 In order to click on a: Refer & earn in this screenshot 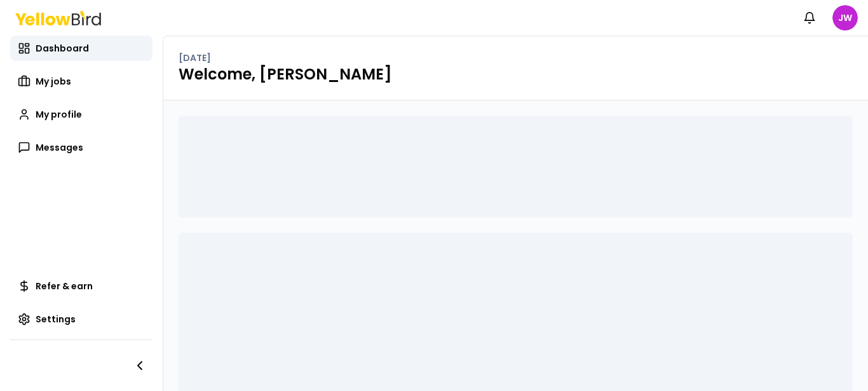, I will do `click(81, 286)`.